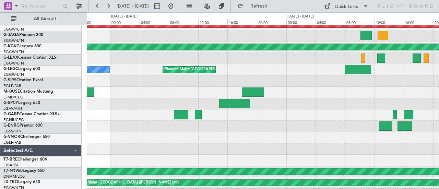 Image resolution: width=439 pixels, height=189 pixels. What do you see at coordinates (11, 182) in the screenshot?
I see `span: LX-TRO` at bounding box center [11, 182].